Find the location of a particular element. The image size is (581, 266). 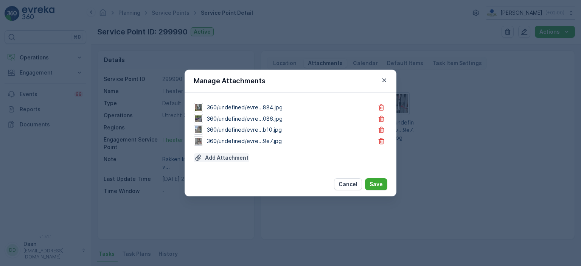

button: Upload File is located at coordinates (221, 158).